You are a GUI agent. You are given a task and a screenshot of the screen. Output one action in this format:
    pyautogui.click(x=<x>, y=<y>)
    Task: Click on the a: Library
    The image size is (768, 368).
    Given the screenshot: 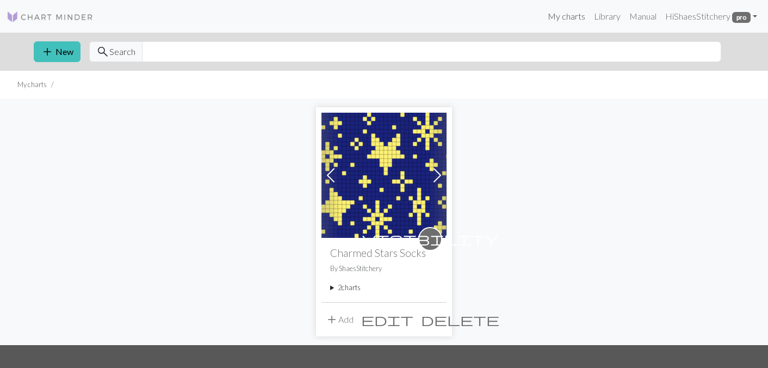 What is the action you would take?
    pyautogui.click(x=607, y=16)
    